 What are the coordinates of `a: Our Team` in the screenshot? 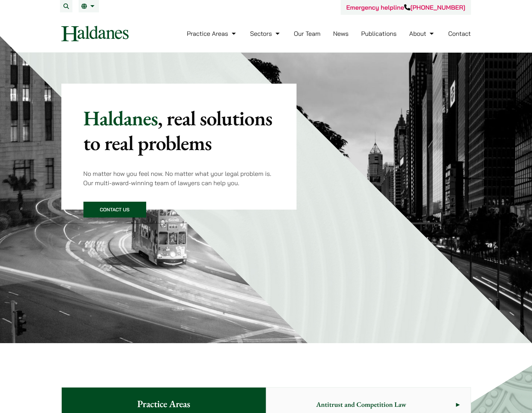 It's located at (306, 33).